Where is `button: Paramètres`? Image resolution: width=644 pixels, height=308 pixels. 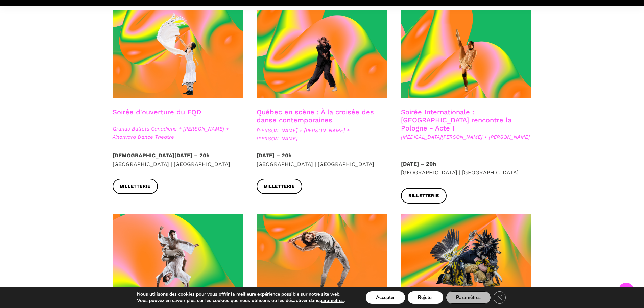
button: Paramètres is located at coordinates (468, 297).